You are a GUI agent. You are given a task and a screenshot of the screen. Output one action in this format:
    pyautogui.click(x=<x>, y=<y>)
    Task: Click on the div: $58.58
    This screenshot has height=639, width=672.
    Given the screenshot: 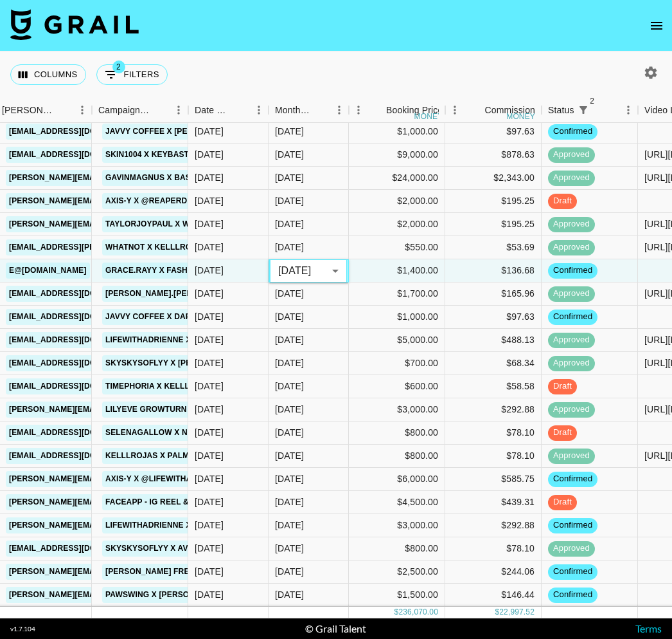 What is the action you would take?
    pyautogui.click(x=494, y=386)
    